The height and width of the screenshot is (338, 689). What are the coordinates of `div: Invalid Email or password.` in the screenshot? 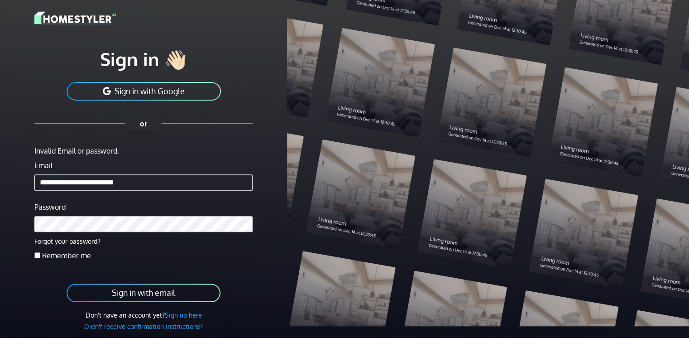 It's located at (144, 151).